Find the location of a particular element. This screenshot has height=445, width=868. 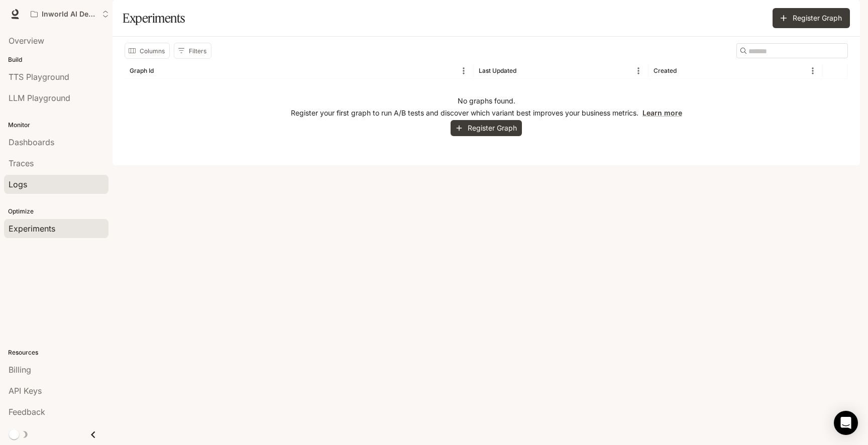

p: No graphs found. is located at coordinates (486, 101).